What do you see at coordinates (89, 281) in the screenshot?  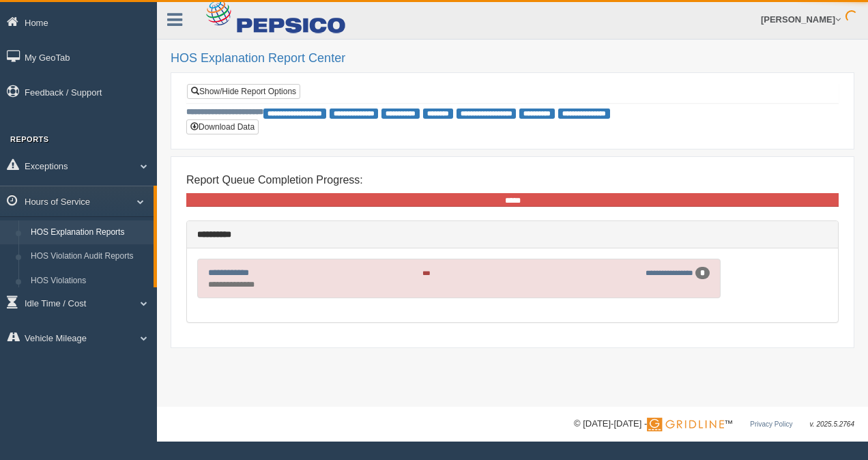 I see `a: HOS Violations` at bounding box center [89, 281].